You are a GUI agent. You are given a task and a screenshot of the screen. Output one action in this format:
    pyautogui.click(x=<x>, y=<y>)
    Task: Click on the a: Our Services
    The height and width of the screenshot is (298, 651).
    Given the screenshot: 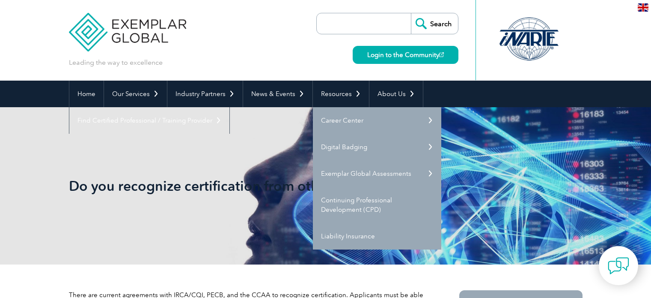 What is the action you would take?
    pyautogui.click(x=135, y=94)
    